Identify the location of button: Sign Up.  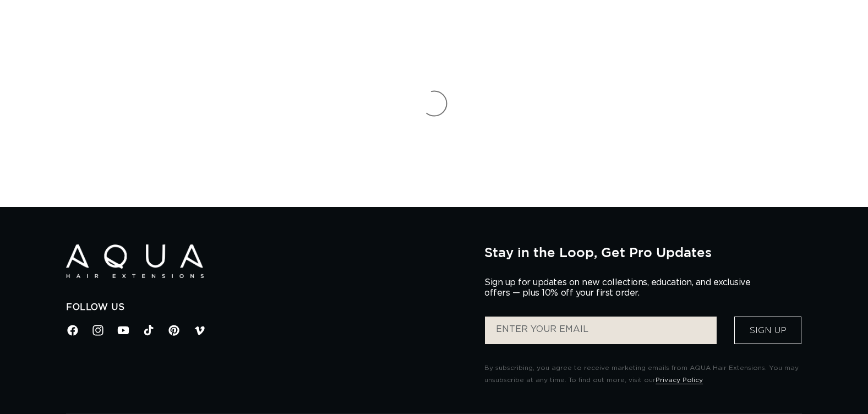
(767, 330).